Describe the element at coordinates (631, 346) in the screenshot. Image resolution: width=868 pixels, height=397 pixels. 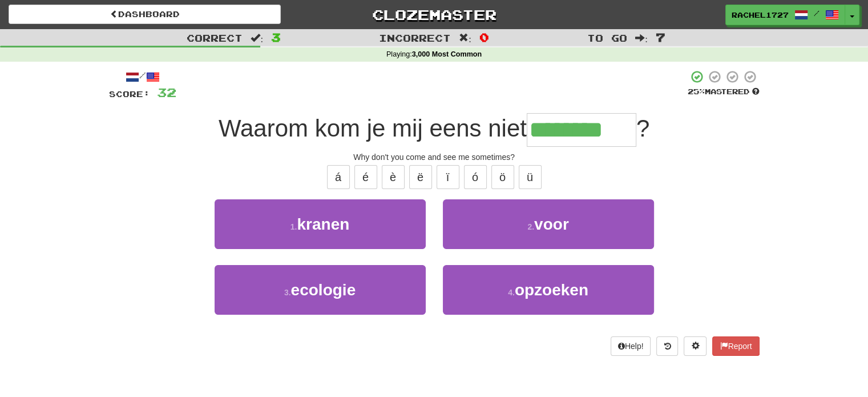
I see `button: Help!` at that location.